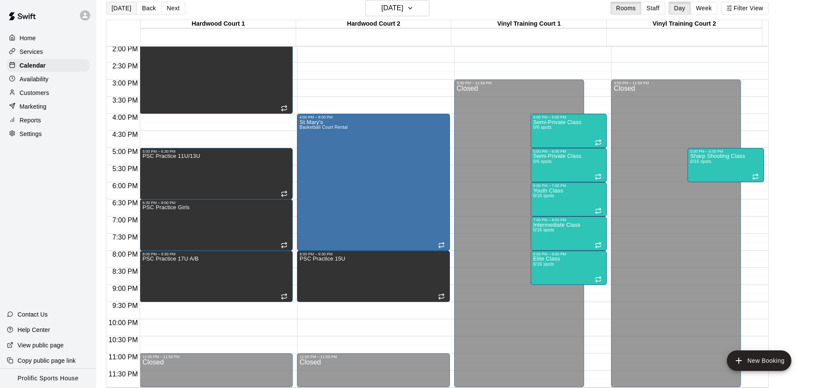 The height and width of the screenshot is (388, 814). What do you see at coordinates (569, 186) in the screenshot?
I see `div: 6:00 PM – 7:00 PM` at bounding box center [569, 186].